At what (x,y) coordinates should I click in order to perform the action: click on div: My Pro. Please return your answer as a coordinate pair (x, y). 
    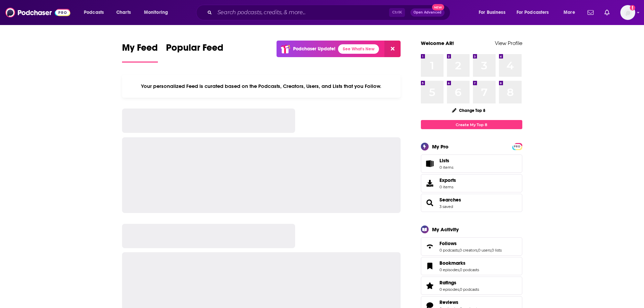
    Looking at the image, I should click on (440, 146).